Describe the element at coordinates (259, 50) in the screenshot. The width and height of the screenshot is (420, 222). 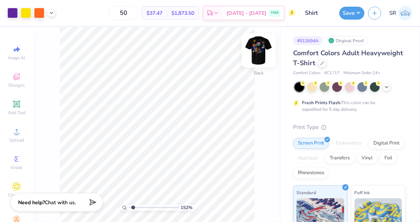
I see `img: Back` at that location.